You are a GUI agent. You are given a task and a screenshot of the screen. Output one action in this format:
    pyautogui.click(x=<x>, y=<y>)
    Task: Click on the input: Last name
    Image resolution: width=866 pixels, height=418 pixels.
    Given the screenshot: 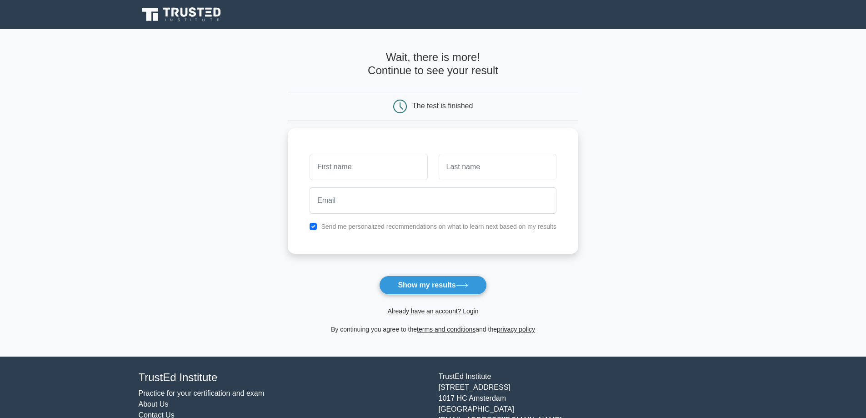 What is the action you would take?
    pyautogui.click(x=497, y=167)
    